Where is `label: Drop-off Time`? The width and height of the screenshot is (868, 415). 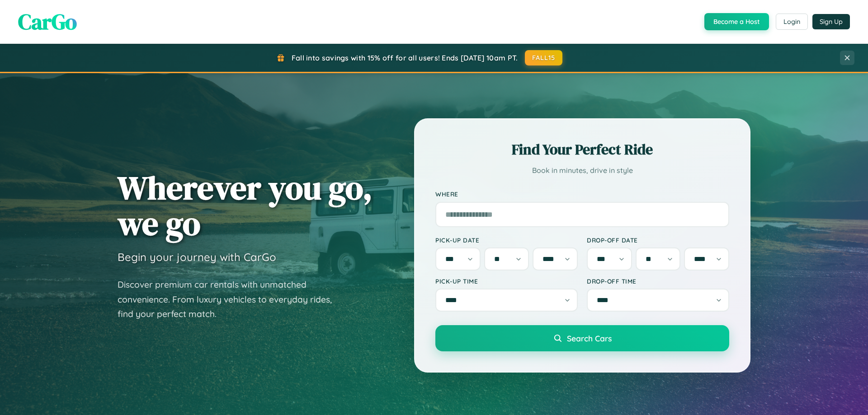 label: Drop-off Time is located at coordinates (658, 281).